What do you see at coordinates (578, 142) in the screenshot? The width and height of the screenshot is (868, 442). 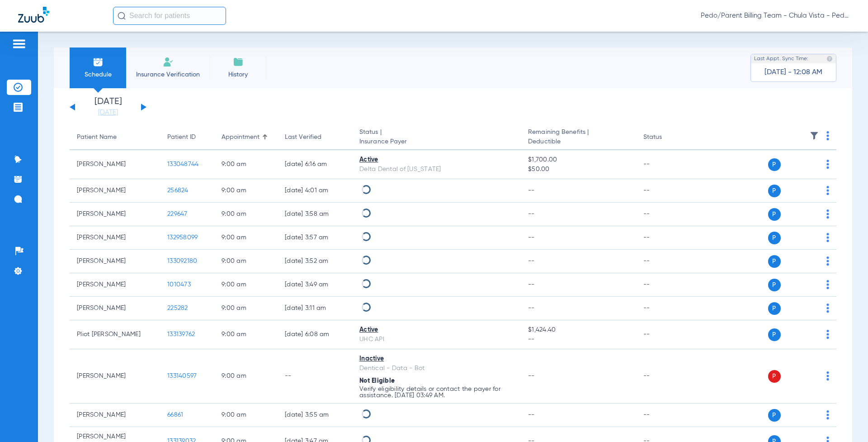 I see `span: Deductible` at bounding box center [578, 142].